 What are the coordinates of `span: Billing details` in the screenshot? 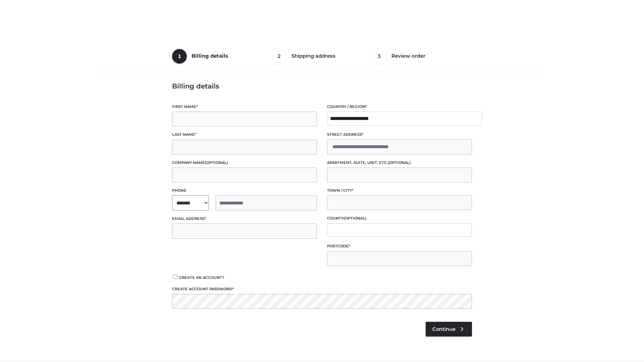 It's located at (209, 55).